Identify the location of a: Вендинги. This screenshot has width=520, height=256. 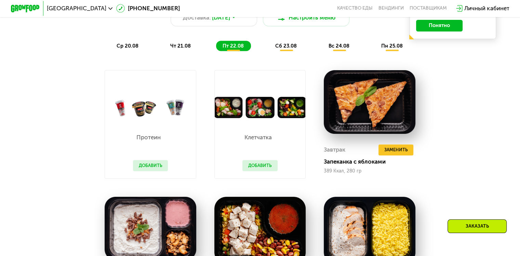
(391, 8).